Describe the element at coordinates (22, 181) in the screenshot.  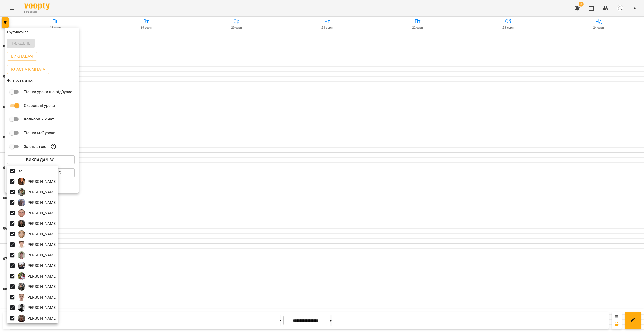
I see `img: Б` at that location.